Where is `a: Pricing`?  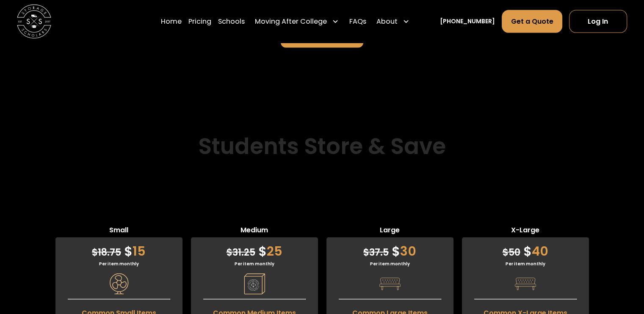 a: Pricing is located at coordinates (200, 21).